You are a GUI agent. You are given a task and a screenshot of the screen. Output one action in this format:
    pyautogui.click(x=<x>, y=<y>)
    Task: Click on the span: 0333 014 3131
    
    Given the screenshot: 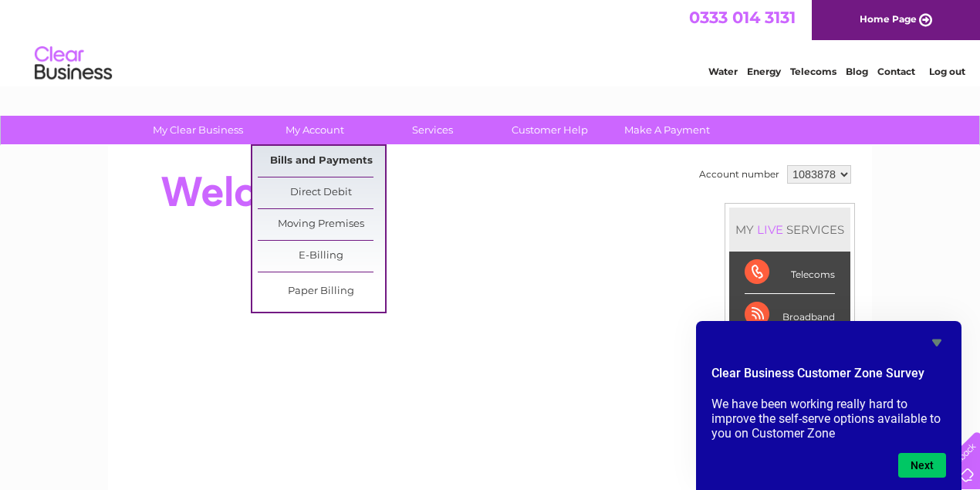 What is the action you would take?
    pyautogui.click(x=743, y=17)
    